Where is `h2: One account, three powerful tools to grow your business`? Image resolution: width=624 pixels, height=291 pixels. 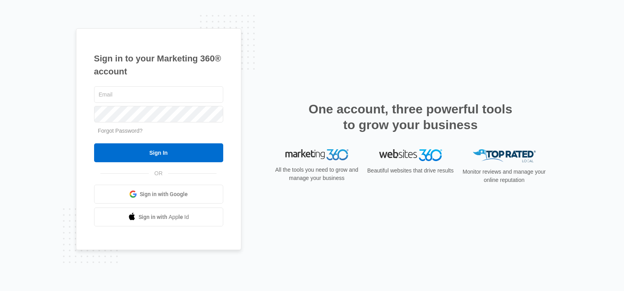
h2: One account, three powerful tools to grow your business is located at coordinates (411, 117).